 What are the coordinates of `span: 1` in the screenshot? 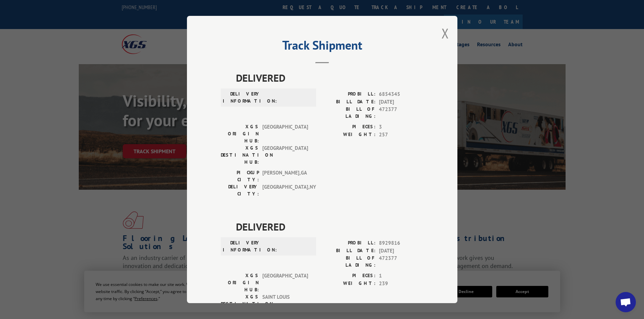 It's located at (402, 276).